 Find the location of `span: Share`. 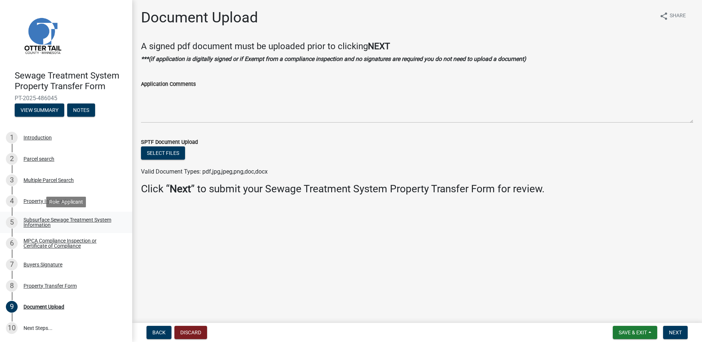

span: Share is located at coordinates (677, 16).